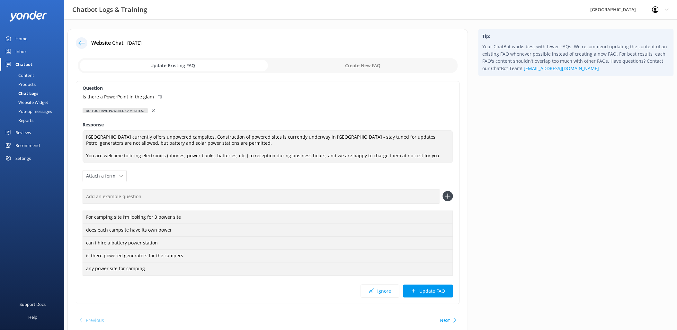 This screenshot has height=330, width=677. What do you see at coordinates (268, 125) in the screenshot?
I see `label: Response` at bounding box center [268, 125].